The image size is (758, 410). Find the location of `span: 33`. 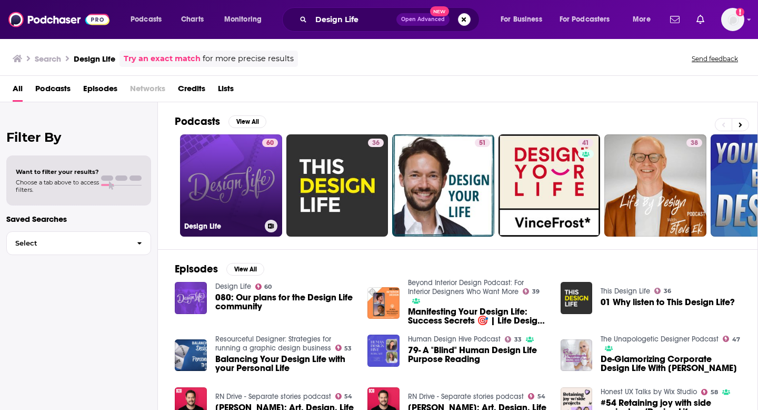

span: 33 is located at coordinates (518, 339).